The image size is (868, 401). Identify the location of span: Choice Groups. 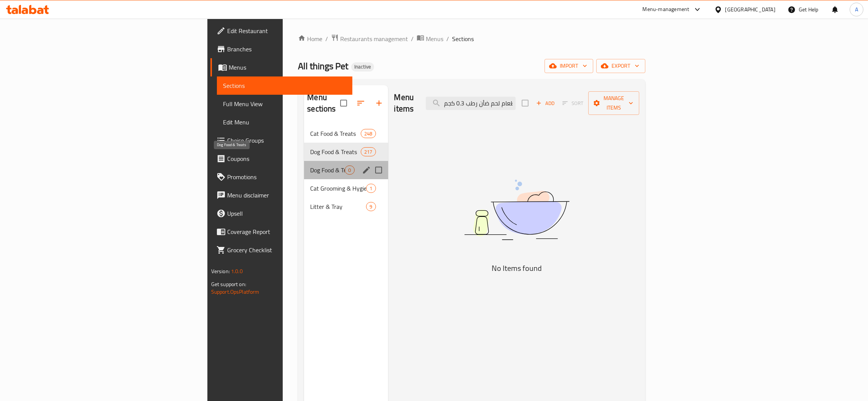
(286, 141).